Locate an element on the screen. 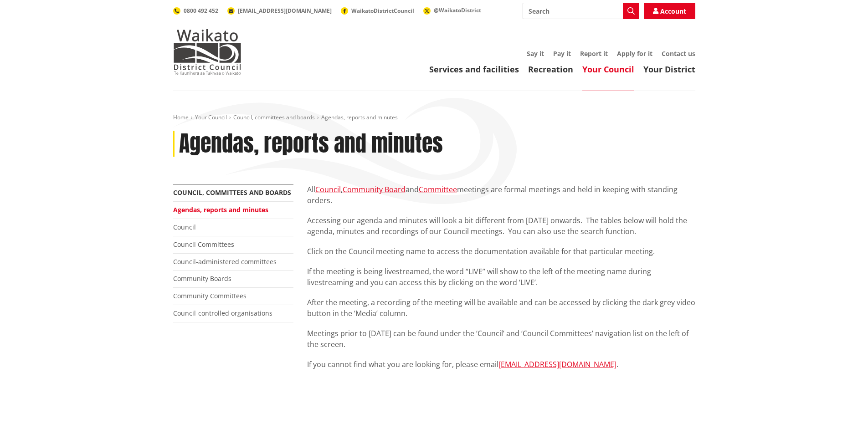 The height and width of the screenshot is (434, 868). a: Account is located at coordinates (669, 11).